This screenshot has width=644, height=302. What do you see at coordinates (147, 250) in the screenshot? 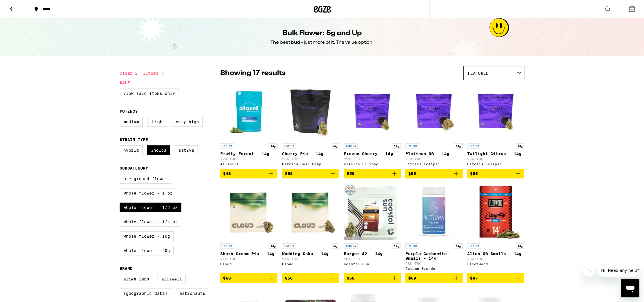
I see `label: Whole Flower - 20g` at bounding box center [147, 250].